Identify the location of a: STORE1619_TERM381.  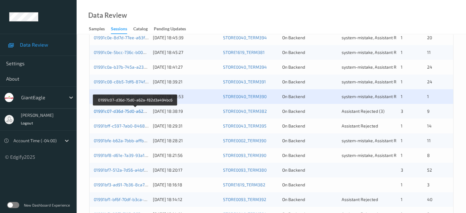
(244, 52).